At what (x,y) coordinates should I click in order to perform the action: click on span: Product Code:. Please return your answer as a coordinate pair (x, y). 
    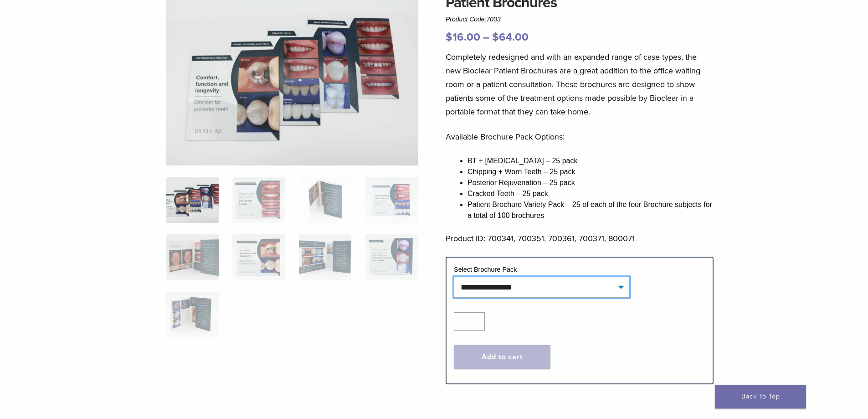
    Looking at the image, I should click on (473, 19).